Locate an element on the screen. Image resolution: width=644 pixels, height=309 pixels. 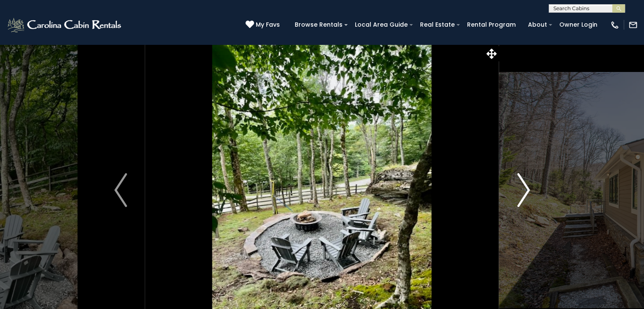
a: Rental Program is located at coordinates (491, 24).